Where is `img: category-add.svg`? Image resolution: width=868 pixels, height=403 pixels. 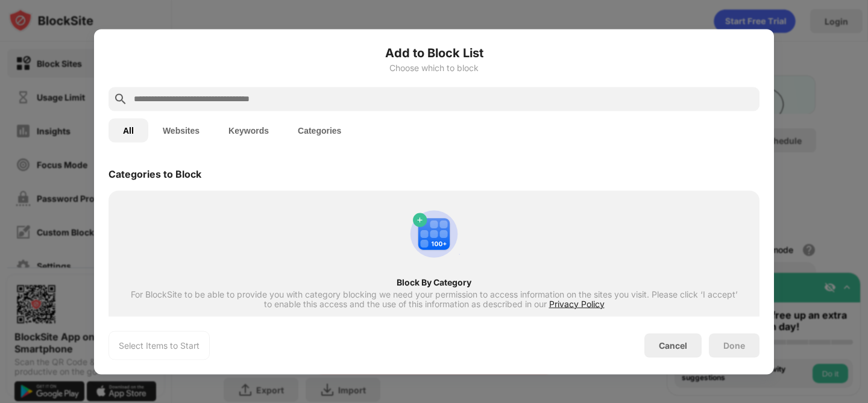
img: category-add.svg is located at coordinates (434, 233).